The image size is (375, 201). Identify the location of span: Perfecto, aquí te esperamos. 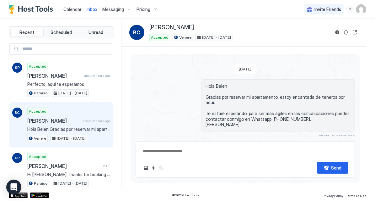
(69, 84).